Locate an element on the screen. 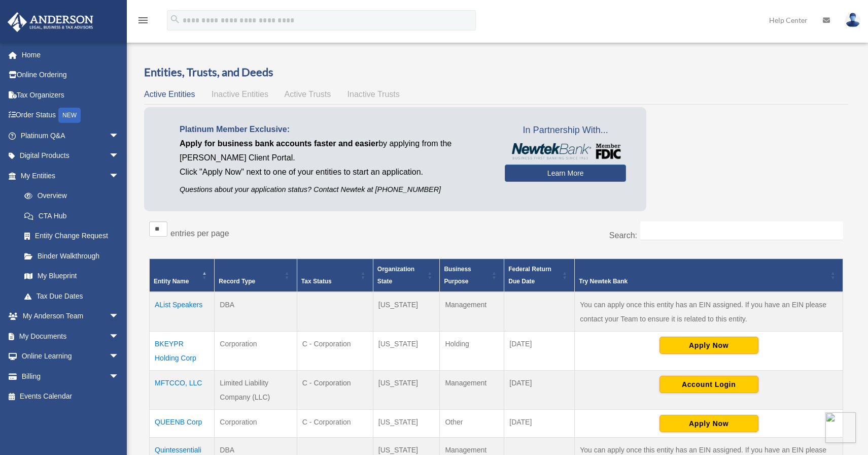 Image resolution: width=868 pixels, height=455 pixels. a: Account Login is located at coordinates (709, 383).